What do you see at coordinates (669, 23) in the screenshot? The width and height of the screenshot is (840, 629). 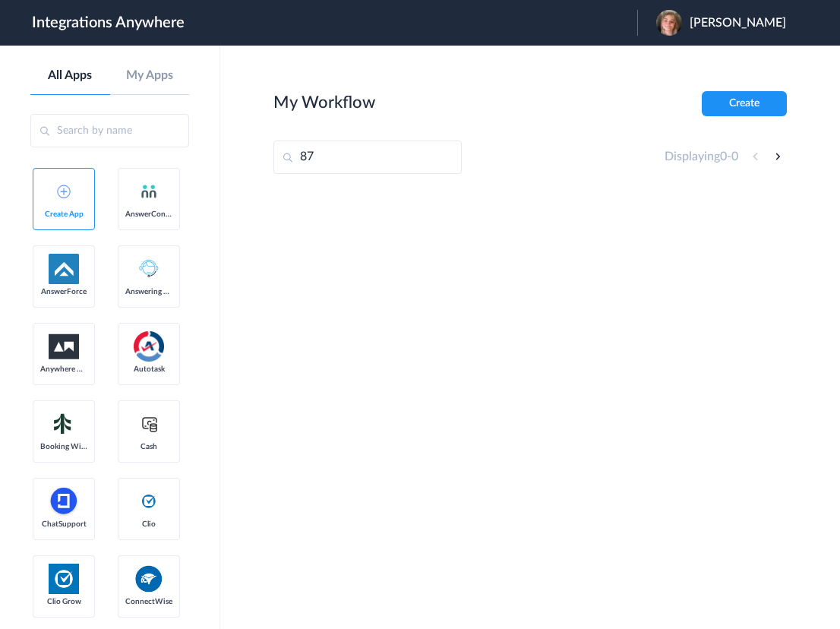 I see `img: profile-2.jpg` at bounding box center [669, 23].